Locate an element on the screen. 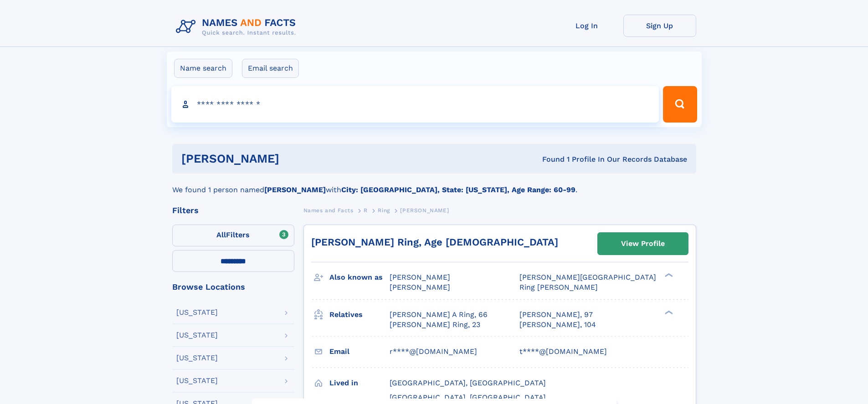  span: R is located at coordinates (366, 210).